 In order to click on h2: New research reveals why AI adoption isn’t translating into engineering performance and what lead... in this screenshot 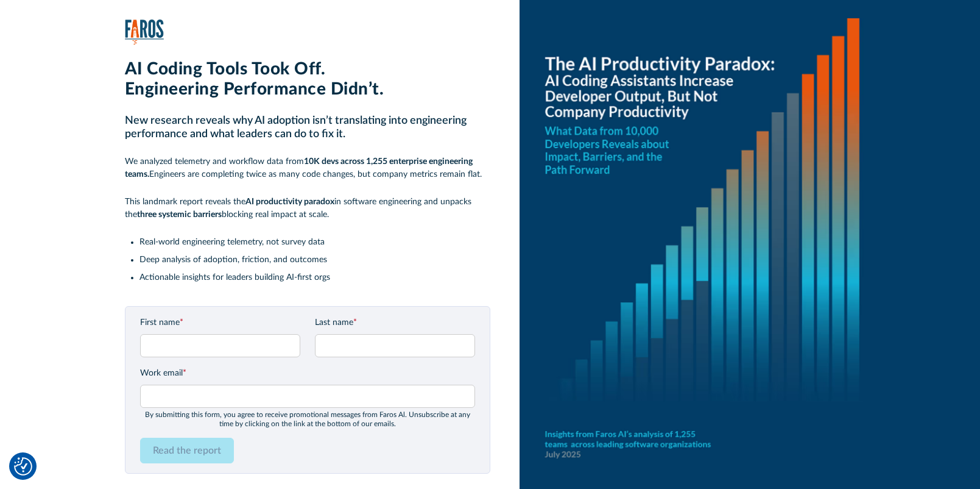, I will do `click(308, 127)`.